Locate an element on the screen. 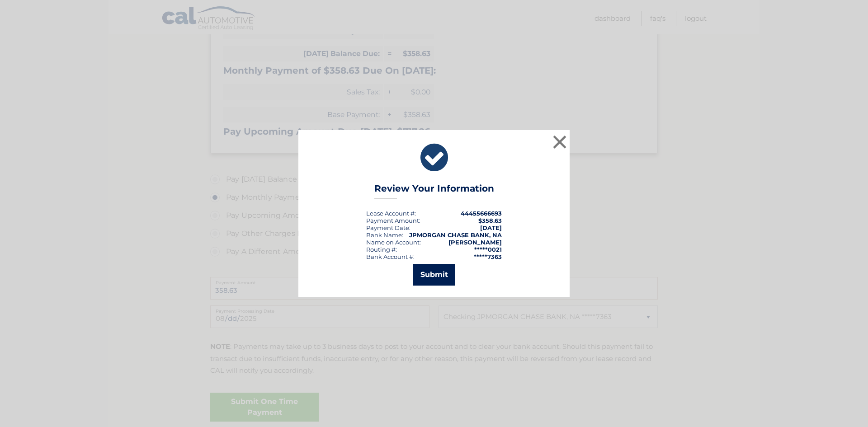 This screenshot has height=427, width=868. div: Payment Amount: is located at coordinates (393, 221).